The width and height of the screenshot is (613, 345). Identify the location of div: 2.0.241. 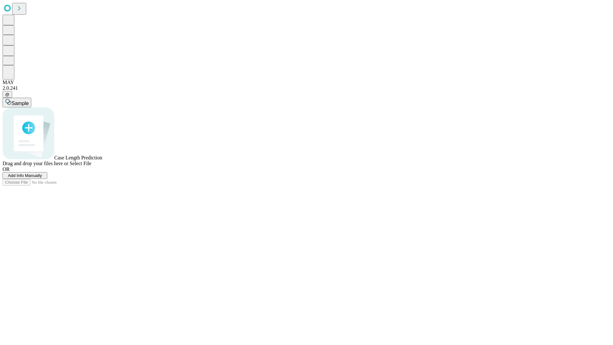
(307, 88).